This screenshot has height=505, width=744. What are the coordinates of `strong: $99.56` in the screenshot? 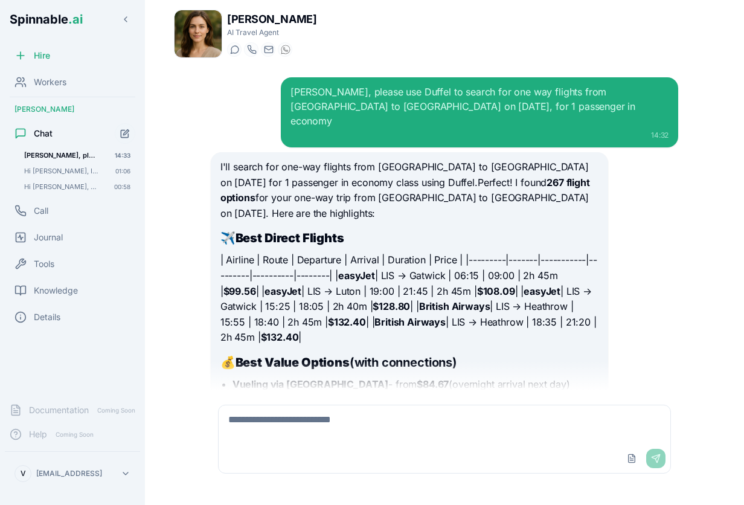 It's located at (240, 291).